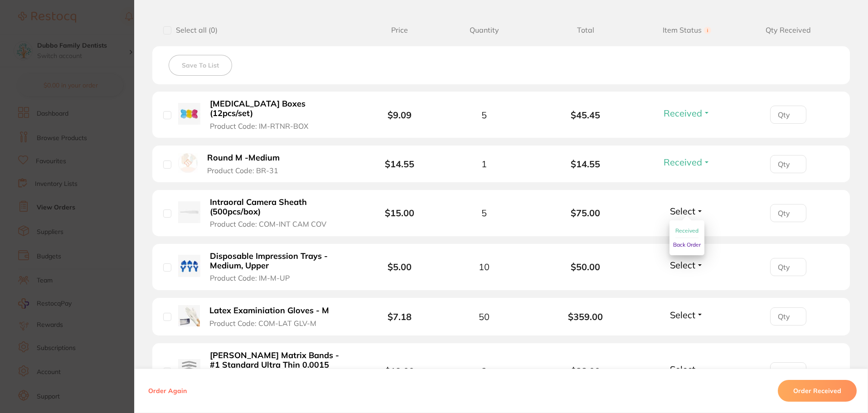 Image resolution: width=868 pixels, height=413 pixels. Describe the element at coordinates (189, 266) in the screenshot. I see `img: Disposable Impression Trays - Medium, Upper` at that location.